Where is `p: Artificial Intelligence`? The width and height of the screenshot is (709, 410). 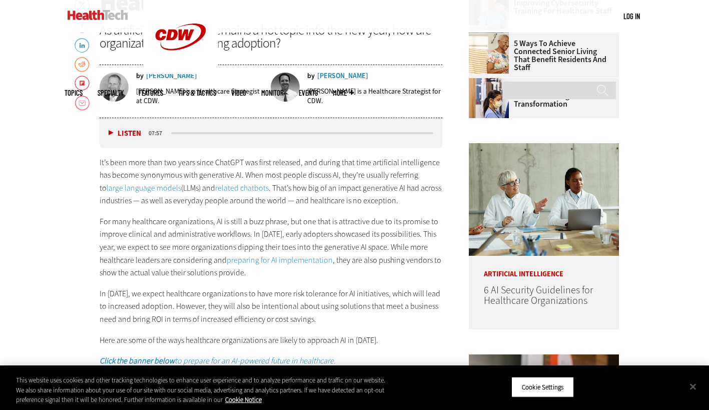
p: Artificial Intelligence is located at coordinates (544, 267).